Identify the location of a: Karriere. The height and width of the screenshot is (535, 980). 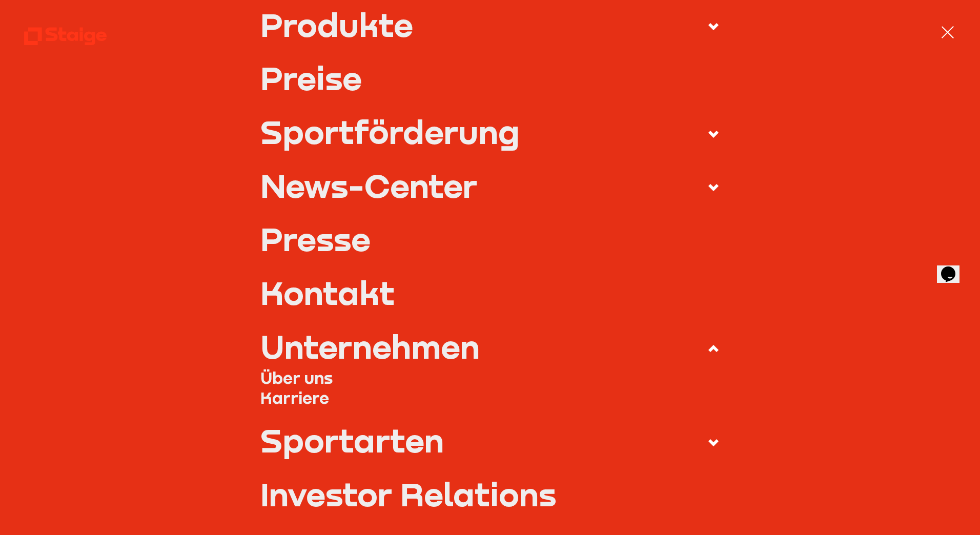
(490, 397).